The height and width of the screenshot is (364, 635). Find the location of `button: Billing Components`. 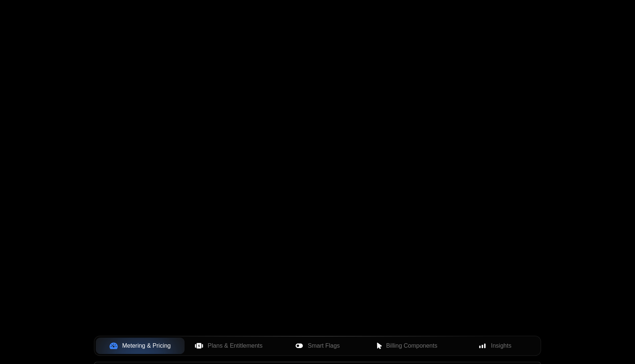

button: Billing Components is located at coordinates (406, 345).